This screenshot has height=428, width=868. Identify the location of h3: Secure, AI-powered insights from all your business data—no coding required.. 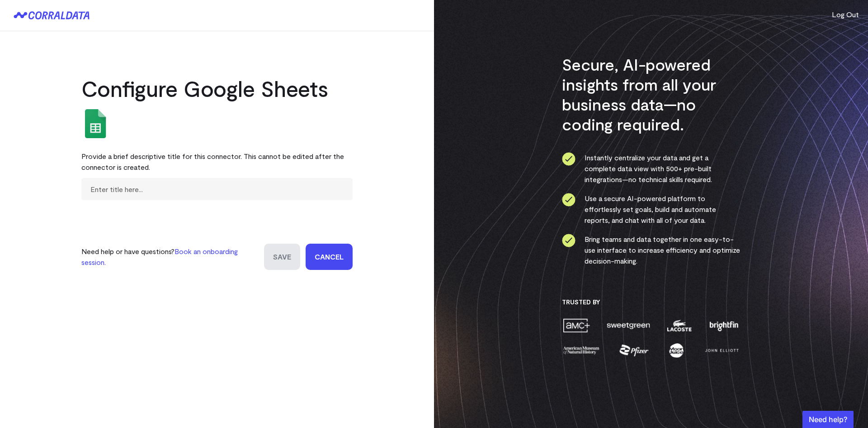
(651, 94).